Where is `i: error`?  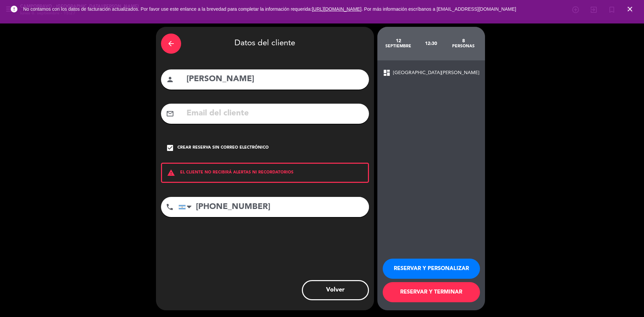 i: error is located at coordinates (14, 9).